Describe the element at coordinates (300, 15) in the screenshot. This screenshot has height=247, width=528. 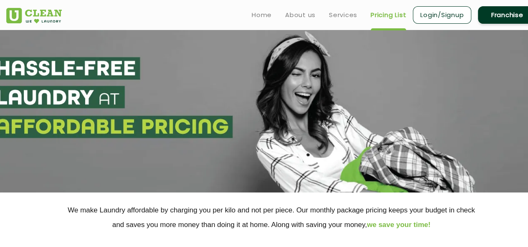
I see `a: About us` at that location.